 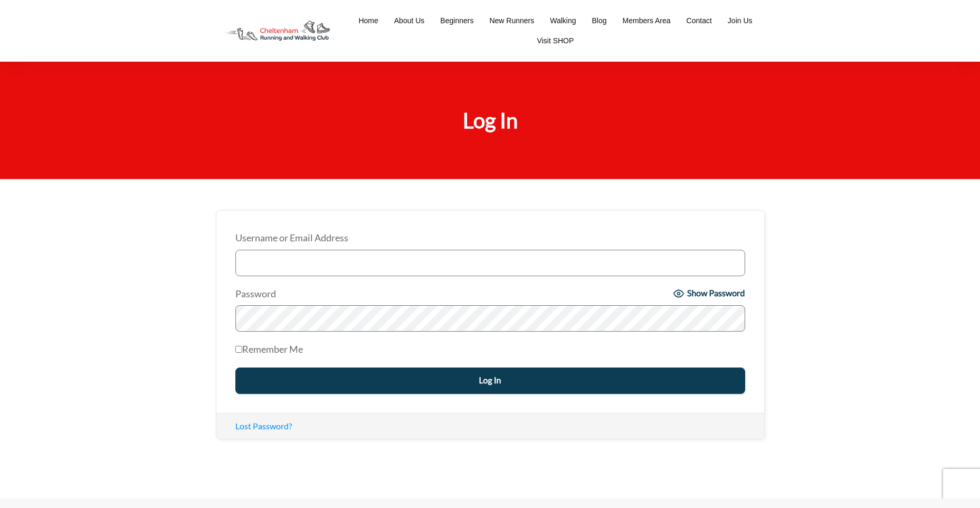 I want to click on span: Log In, so click(x=490, y=121).